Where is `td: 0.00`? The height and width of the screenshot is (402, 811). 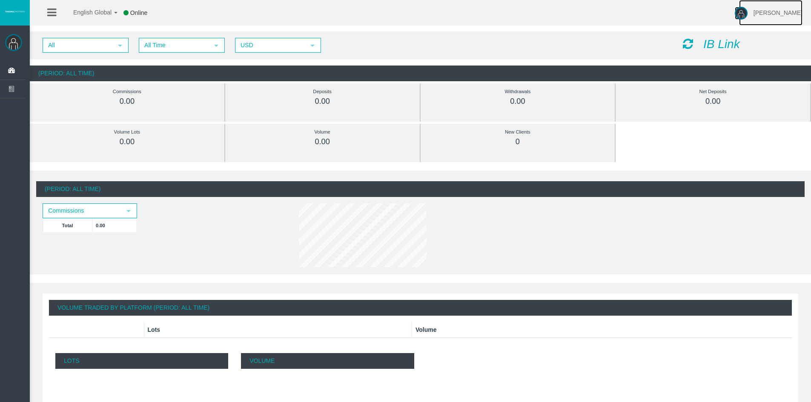 td: 0.00 is located at coordinates (115, 225).